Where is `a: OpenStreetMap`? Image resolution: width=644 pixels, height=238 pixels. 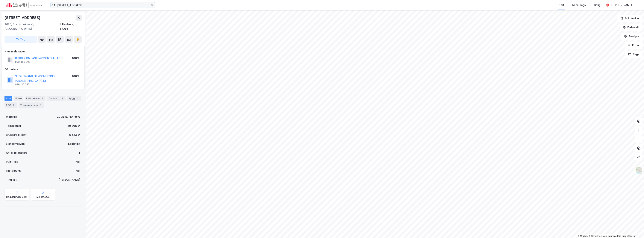 a: OpenStreetMap is located at coordinates (598, 236).